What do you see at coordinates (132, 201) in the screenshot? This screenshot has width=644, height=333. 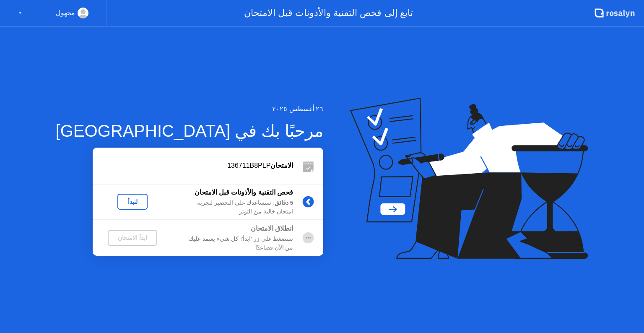 I see `button: لنبدأ` at bounding box center [132, 201].